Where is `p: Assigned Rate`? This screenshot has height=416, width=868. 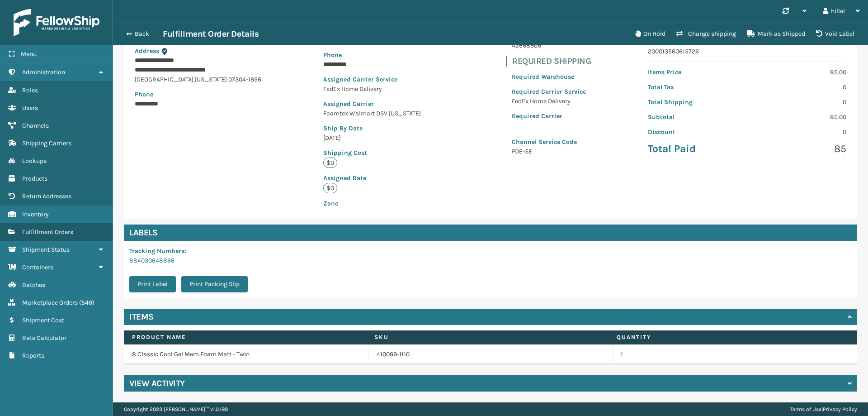 p: Assigned Rate is located at coordinates (387, 178).